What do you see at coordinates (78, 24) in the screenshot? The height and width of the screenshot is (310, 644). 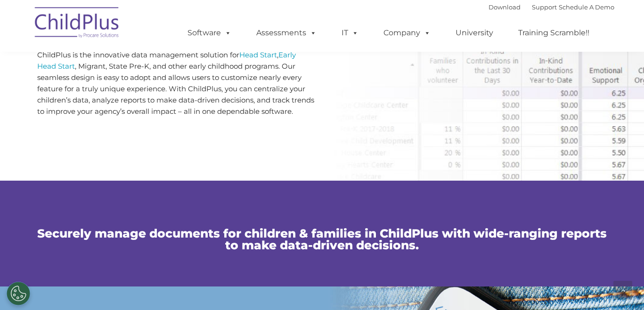 I see `img: ChildPlus by Procare Solutions` at bounding box center [78, 24].